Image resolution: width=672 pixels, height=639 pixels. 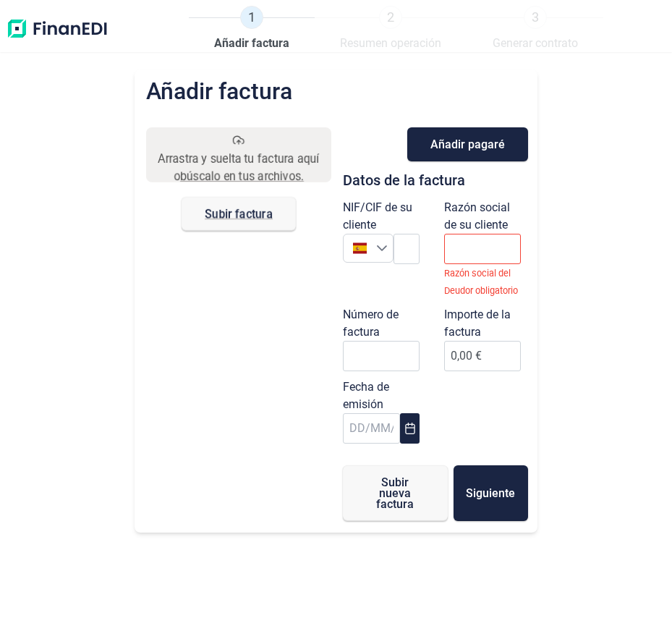 What do you see at coordinates (252, 29) in the screenshot?
I see `a: 1Añadir factura` at bounding box center [252, 29].